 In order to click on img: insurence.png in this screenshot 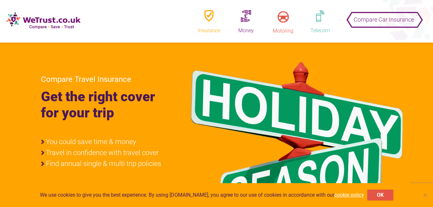, I will do `click(208, 16)`.